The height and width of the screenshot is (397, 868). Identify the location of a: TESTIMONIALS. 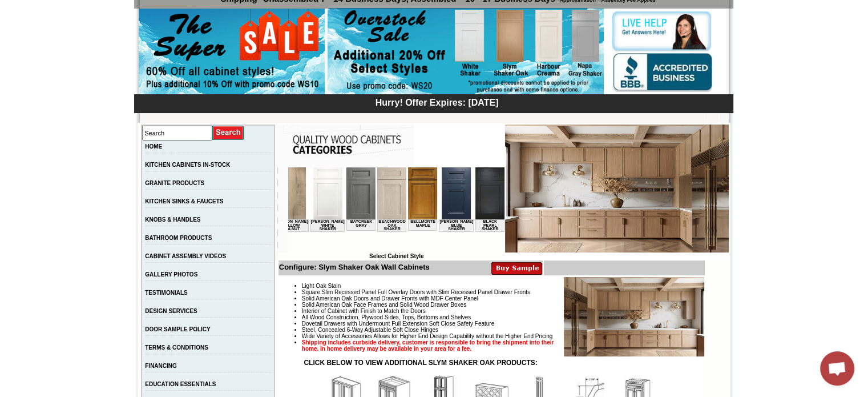
(166, 292).